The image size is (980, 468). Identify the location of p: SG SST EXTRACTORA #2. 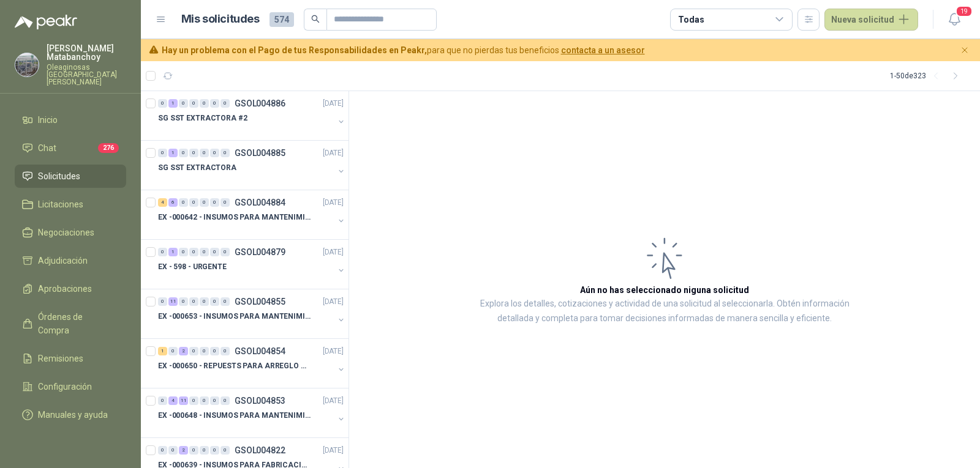
(203, 118).